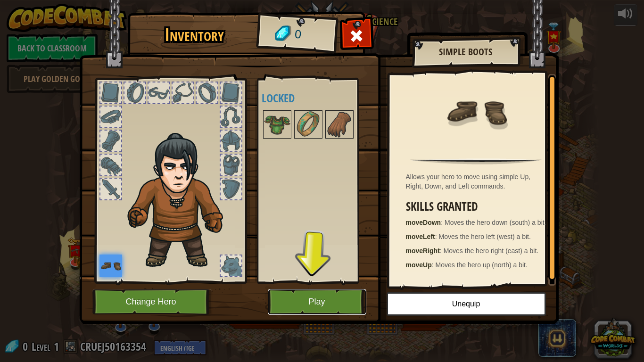 This screenshot has width=644, height=362. Describe the element at coordinates (423, 251) in the screenshot. I see `strong: moveRight` at that location.